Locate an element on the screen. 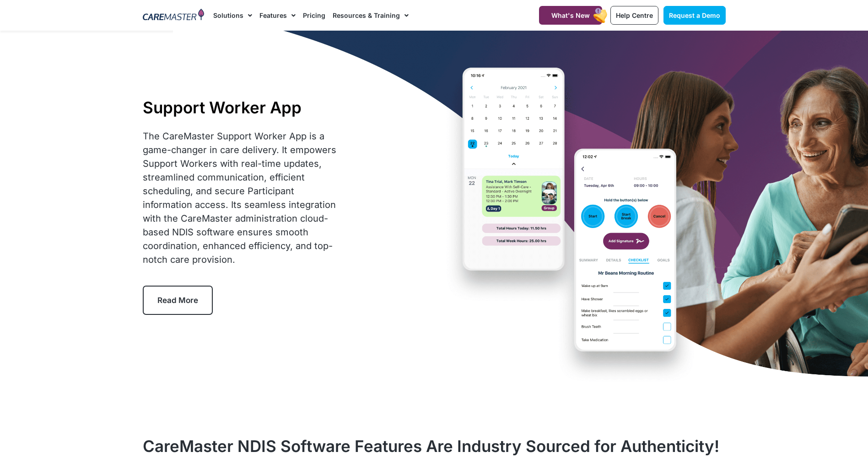 The height and width of the screenshot is (457, 868). span: Read More is located at coordinates (177, 300).